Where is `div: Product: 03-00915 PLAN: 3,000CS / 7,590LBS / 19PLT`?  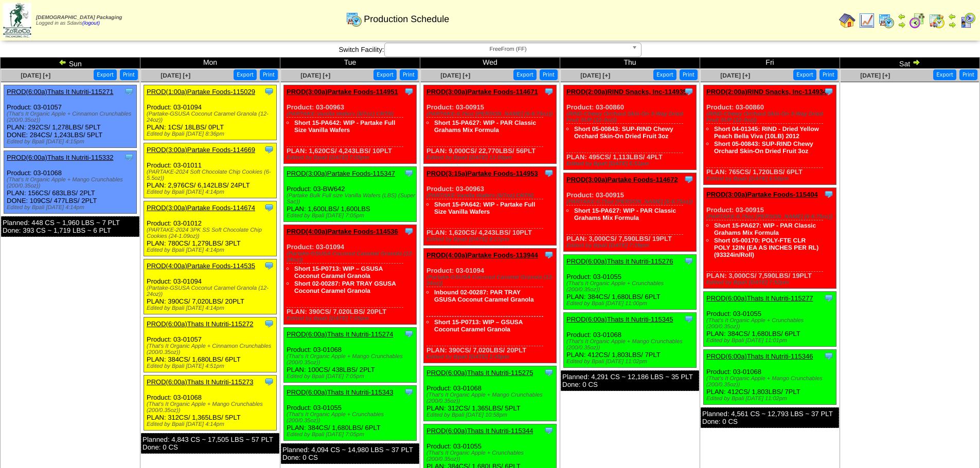
div: Product: 03-00915 PLAN: 3,000CS / 7,590LBS / 19PLT is located at coordinates (770, 238).